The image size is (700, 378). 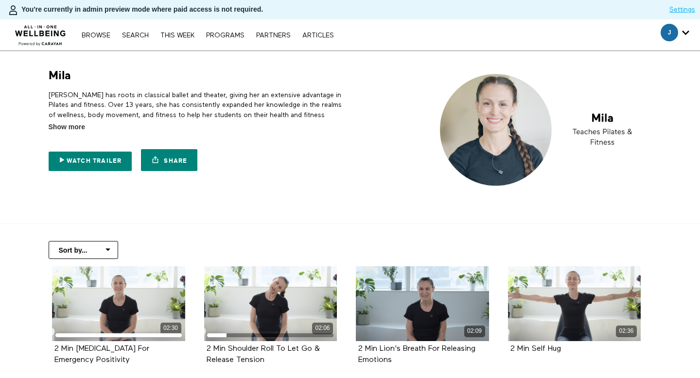 I want to click on div: Secondary, so click(x=674, y=35).